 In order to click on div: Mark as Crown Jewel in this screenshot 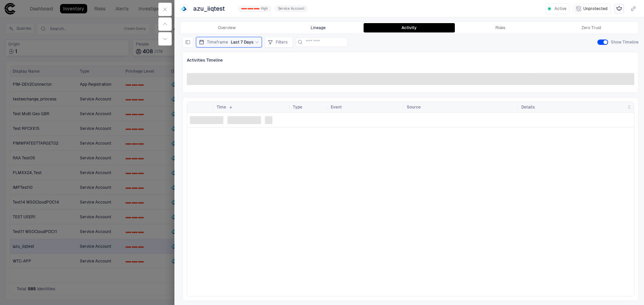, I will do `click(619, 9)`.